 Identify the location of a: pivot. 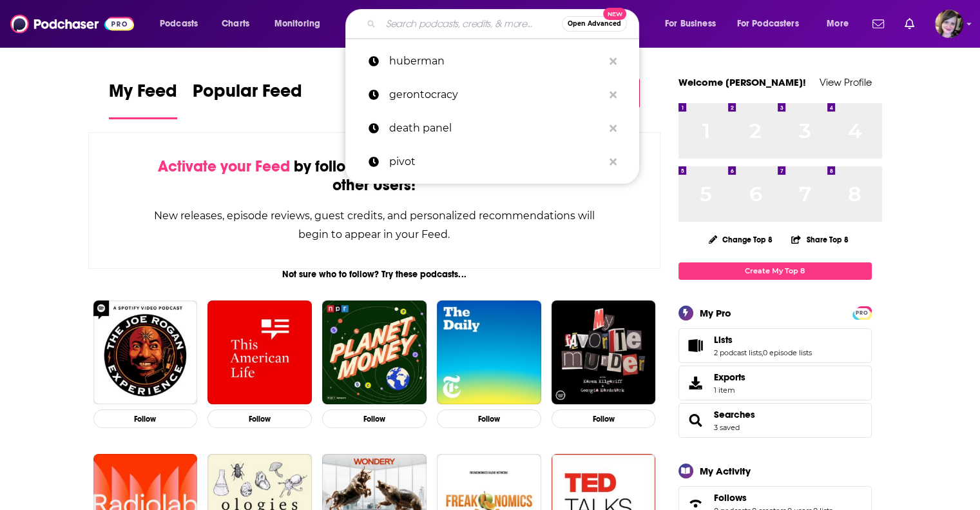
(493, 162).